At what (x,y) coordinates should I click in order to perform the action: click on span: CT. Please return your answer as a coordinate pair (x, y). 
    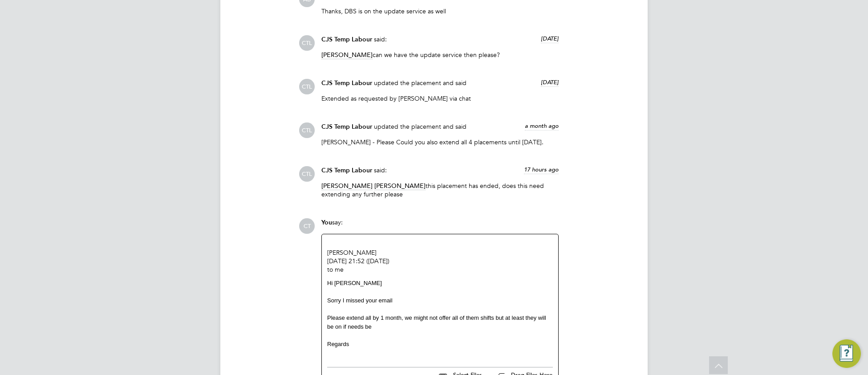
    Looking at the image, I should click on (307, 226).